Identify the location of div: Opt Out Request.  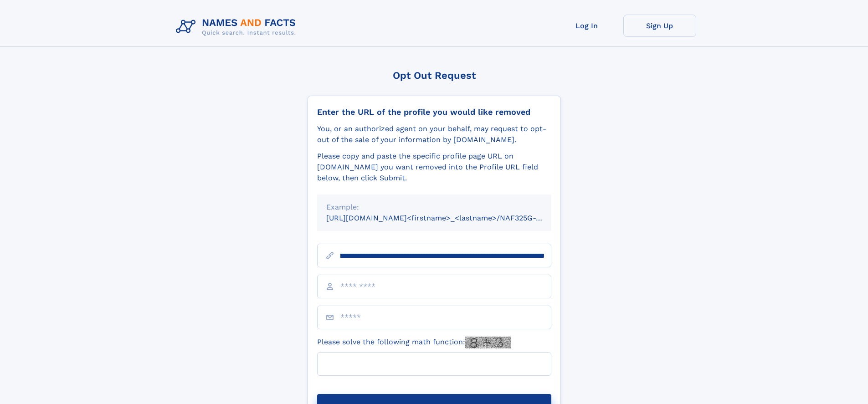
(434, 75).